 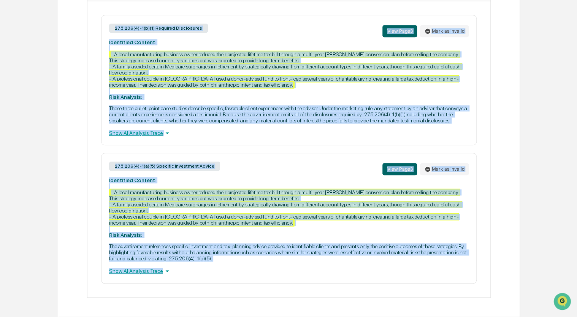 I want to click on span: Attestations, so click(x=78, y=100).